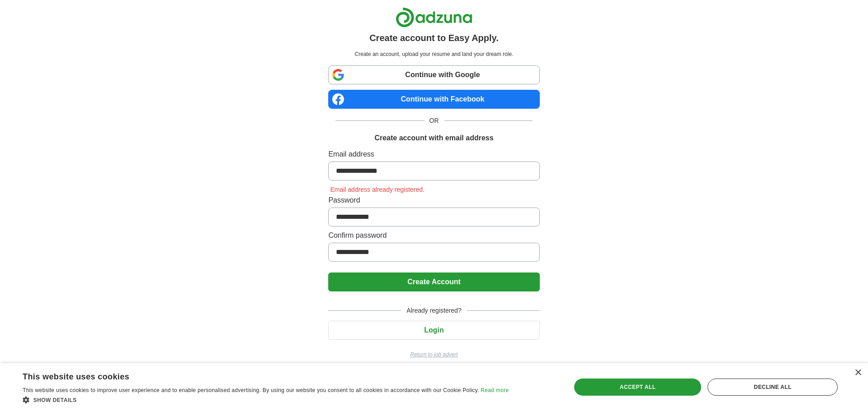  Describe the element at coordinates (250, 390) in the screenshot. I see `span: This website uses cookies to improve user experience and to enable personalised advertising. By u...` at that location.